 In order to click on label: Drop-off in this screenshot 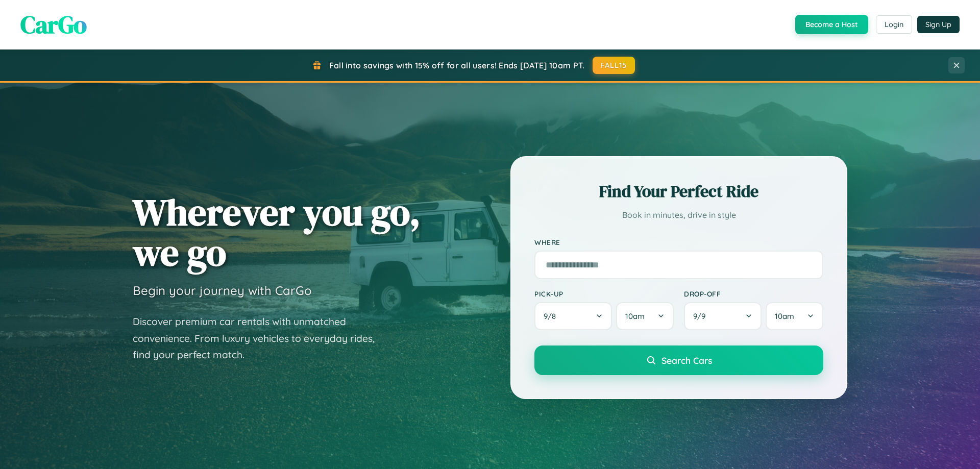, I will do `click(753, 293)`.